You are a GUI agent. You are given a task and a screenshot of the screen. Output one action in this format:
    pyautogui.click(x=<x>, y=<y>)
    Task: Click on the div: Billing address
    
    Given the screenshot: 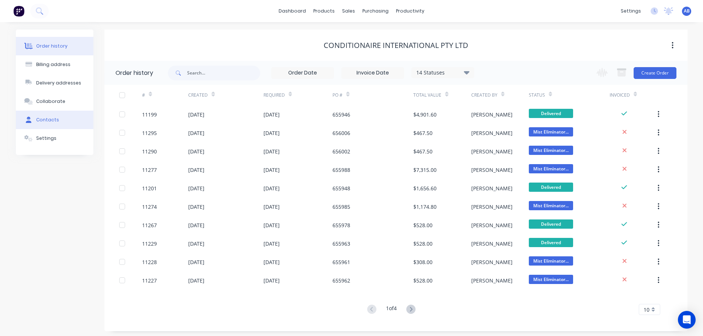 What is the action you would take?
    pyautogui.click(x=53, y=65)
    